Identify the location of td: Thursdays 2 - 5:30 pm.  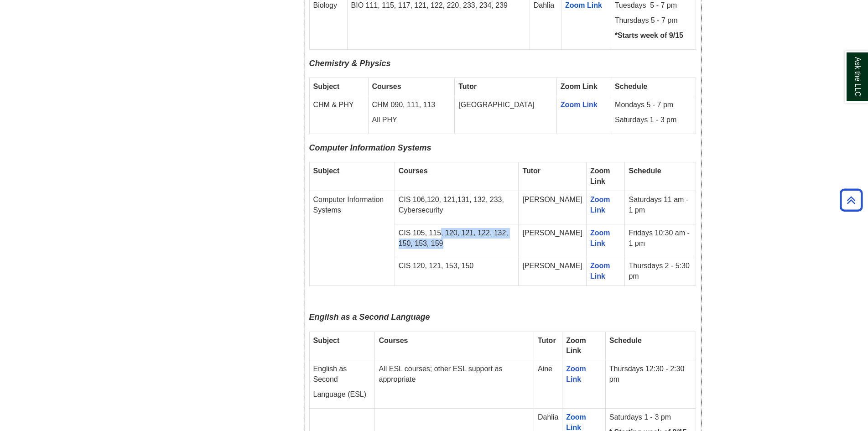
(660, 271).